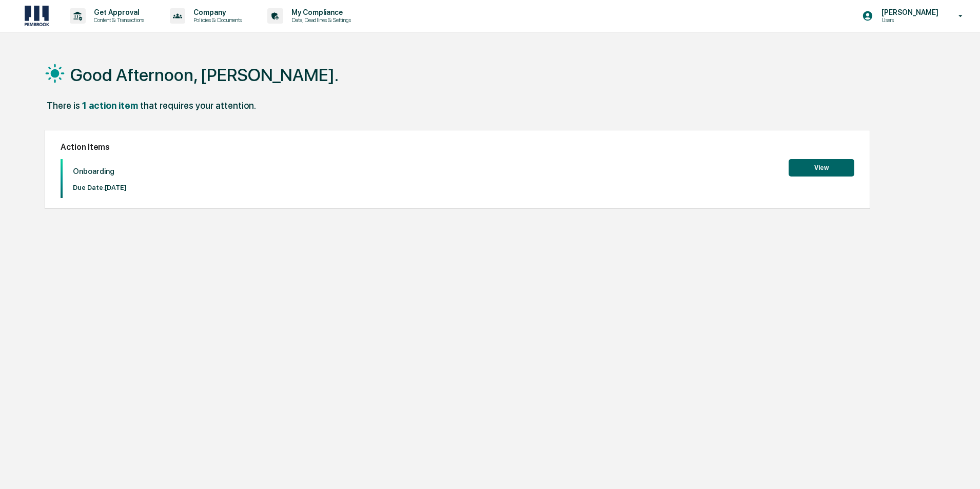  Describe the element at coordinates (319, 12) in the screenshot. I see `p: My Compliance` at that location.